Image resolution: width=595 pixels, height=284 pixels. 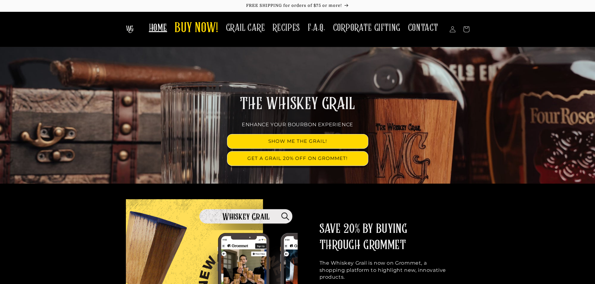 I want to click on span: RECIPES, so click(x=286, y=28).